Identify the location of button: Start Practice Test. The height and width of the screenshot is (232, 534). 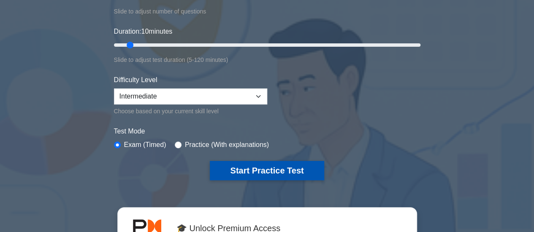
(267, 171).